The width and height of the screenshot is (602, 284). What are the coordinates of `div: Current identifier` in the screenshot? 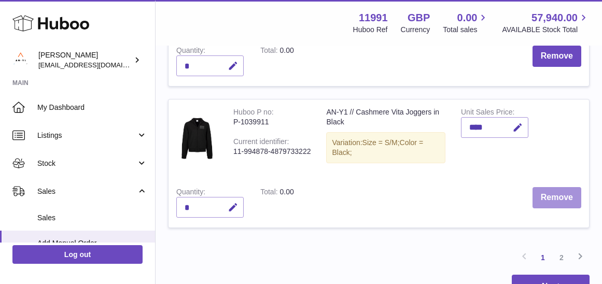 It's located at (261, 143).